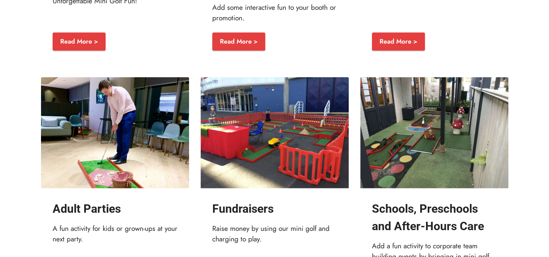 This screenshot has width=549, height=257. Describe the element at coordinates (275, 132) in the screenshot. I see `img: Events` at that location.